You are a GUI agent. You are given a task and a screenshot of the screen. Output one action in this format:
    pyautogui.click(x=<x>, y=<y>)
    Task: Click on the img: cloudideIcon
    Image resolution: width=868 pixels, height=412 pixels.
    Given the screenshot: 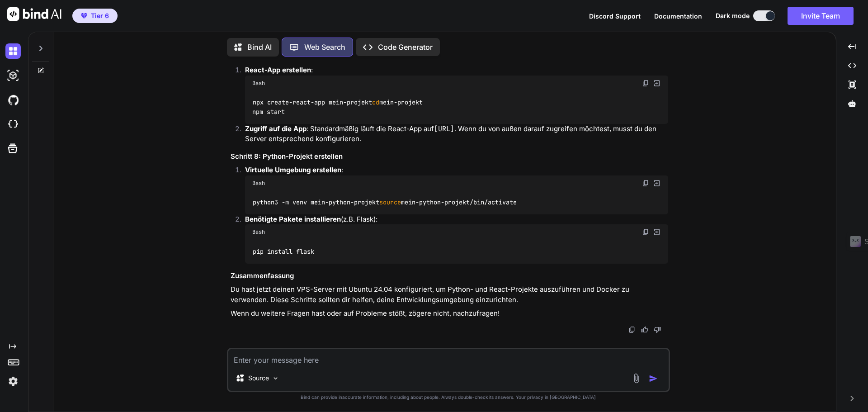 What is the action you would take?
    pyautogui.click(x=13, y=124)
    